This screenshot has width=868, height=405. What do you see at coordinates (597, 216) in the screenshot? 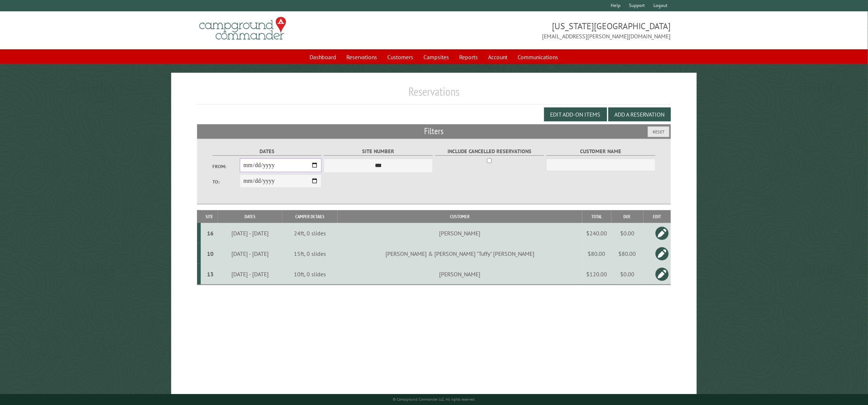
I see `th: Total` at bounding box center [597, 216].